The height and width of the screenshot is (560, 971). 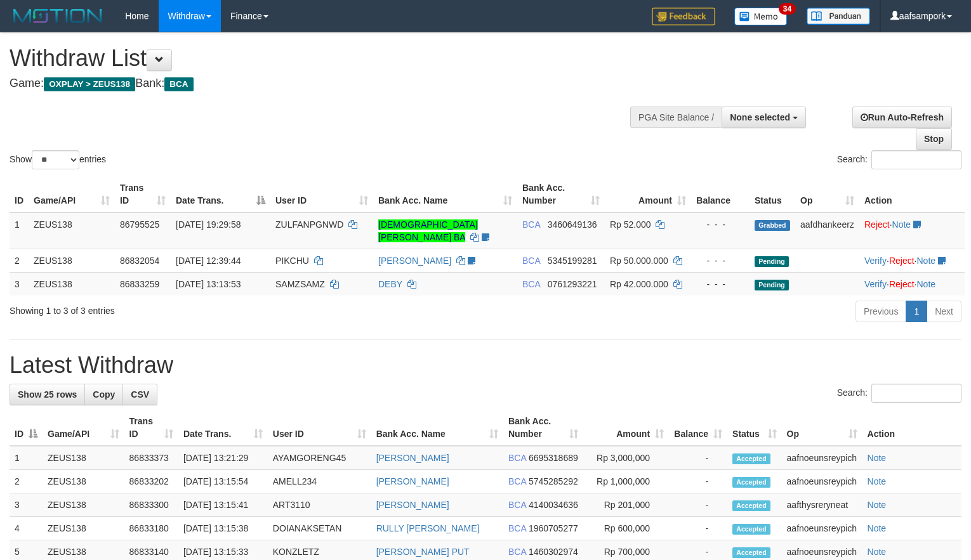 What do you see at coordinates (875, 284) in the screenshot?
I see `a: Verify` at bounding box center [875, 284].